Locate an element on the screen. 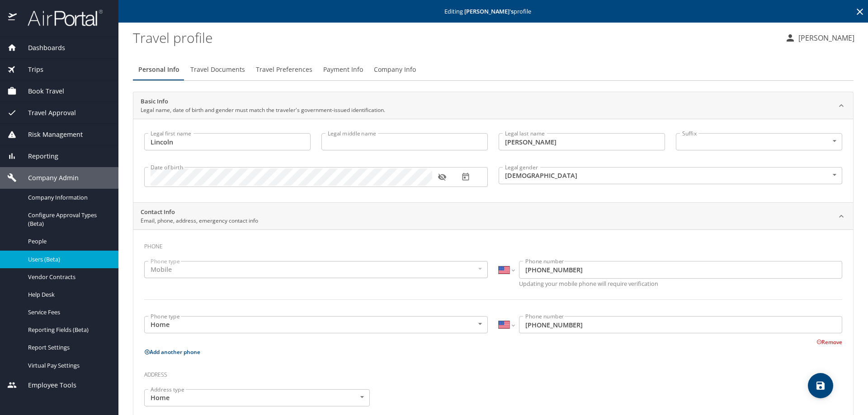 Image resolution: width=868 pixels, height=415 pixels. h2: Basic Info is located at coordinates (262, 101).